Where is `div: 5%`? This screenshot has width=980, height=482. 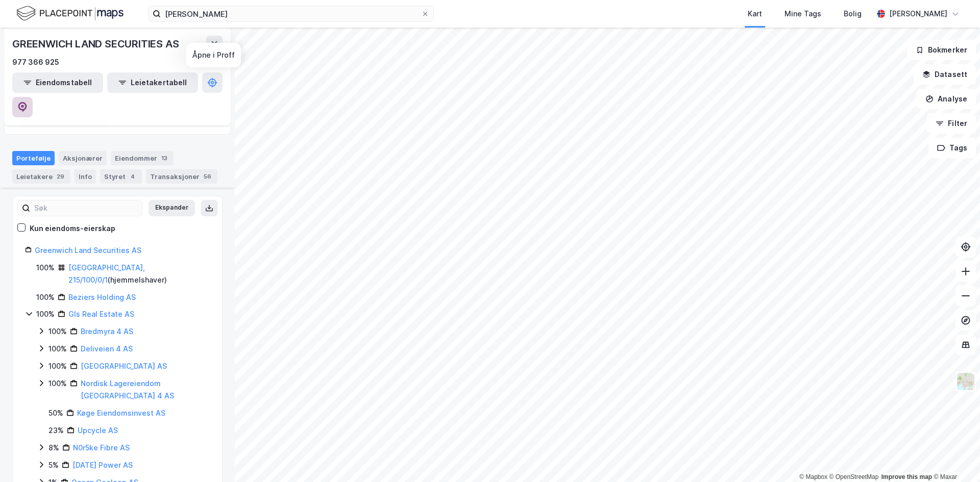 div: 5% is located at coordinates (54, 465).